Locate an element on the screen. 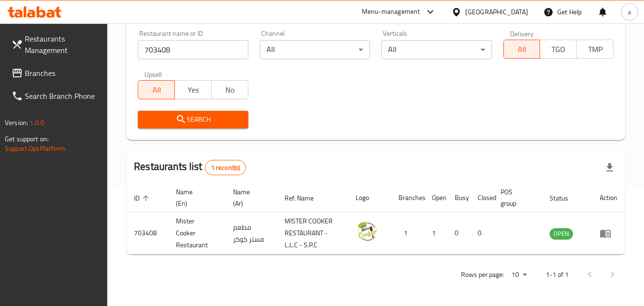  span: Search Branch Phone is located at coordinates (62, 96).